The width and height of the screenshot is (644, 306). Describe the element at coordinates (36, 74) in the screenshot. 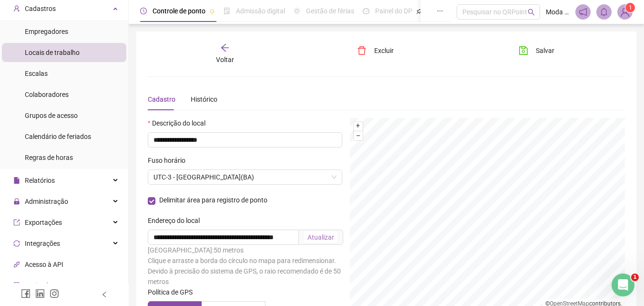

I see `span: Escalas` at that location.